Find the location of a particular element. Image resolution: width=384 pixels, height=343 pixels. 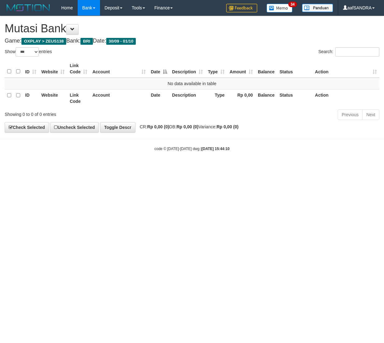

th: Description is located at coordinates (187, 98).